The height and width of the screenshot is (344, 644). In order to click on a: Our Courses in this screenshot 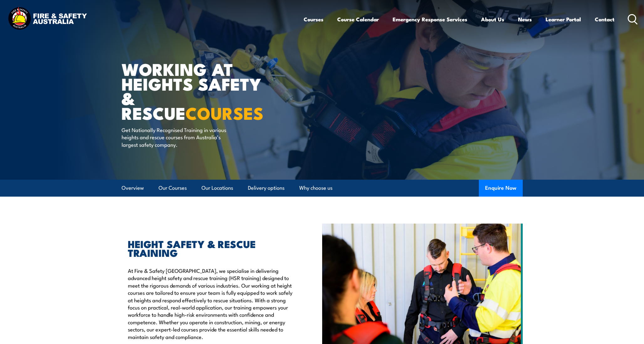, I will do `click(173, 188)`.